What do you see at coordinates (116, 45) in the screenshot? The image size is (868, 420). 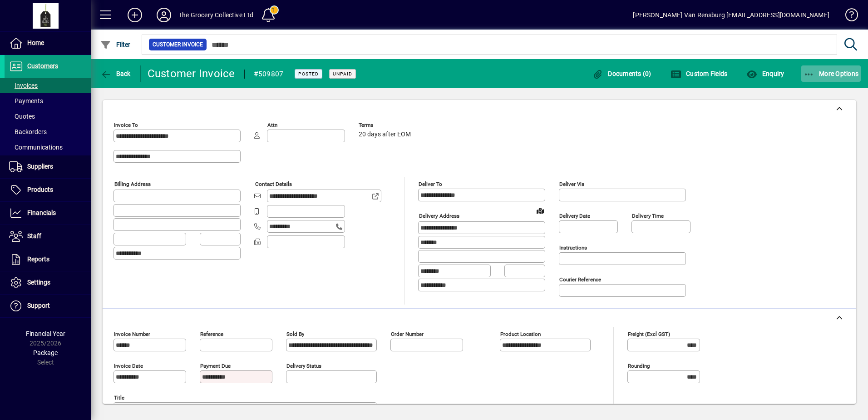 I see `span: Filter` at bounding box center [116, 45].